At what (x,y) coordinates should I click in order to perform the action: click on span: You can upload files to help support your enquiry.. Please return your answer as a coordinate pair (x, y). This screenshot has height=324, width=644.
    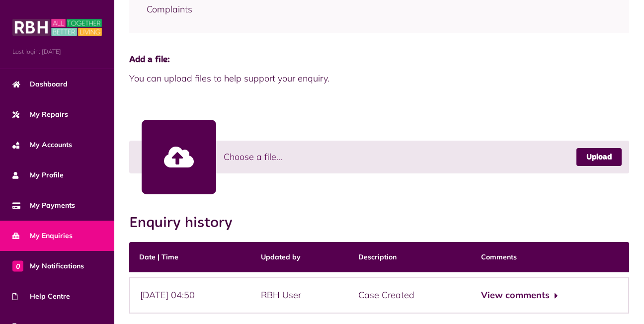
    Looking at the image, I should click on (379, 78).